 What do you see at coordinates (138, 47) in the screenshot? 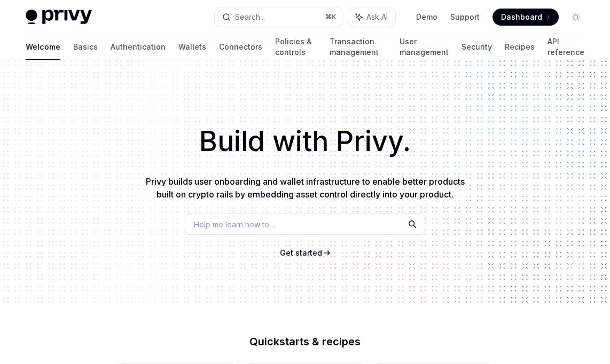
I see `a: Authentication` at bounding box center [138, 47].